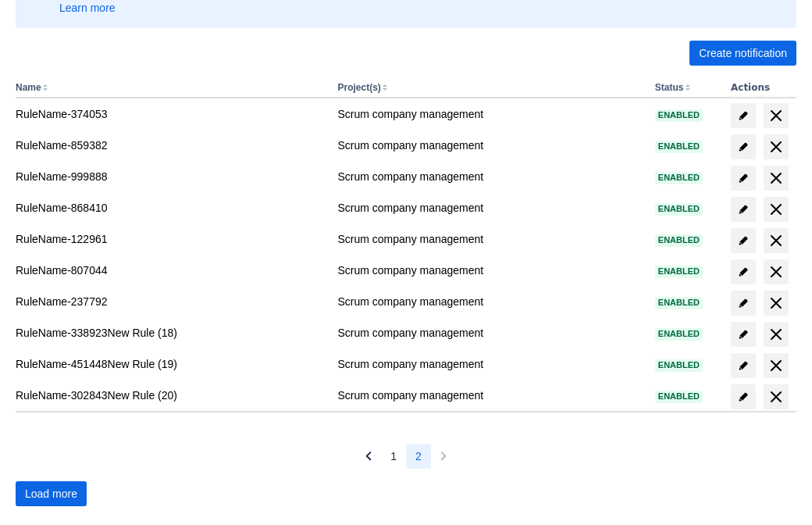  Describe the element at coordinates (170, 301) in the screenshot. I see `div: RuleName-237792` at that location.